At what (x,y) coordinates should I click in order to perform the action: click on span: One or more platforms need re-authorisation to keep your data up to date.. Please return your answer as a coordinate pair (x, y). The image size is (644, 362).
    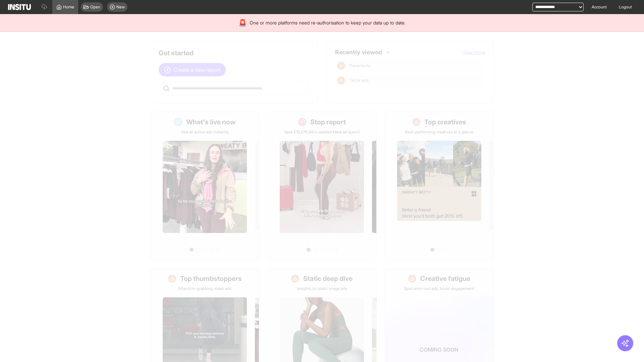
    Looking at the image, I should click on (327, 23).